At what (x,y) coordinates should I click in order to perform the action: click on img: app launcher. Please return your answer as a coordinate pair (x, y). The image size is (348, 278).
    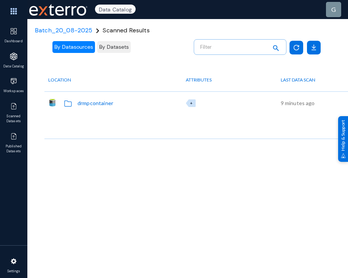
    Looking at the image, I should click on (14, 11).